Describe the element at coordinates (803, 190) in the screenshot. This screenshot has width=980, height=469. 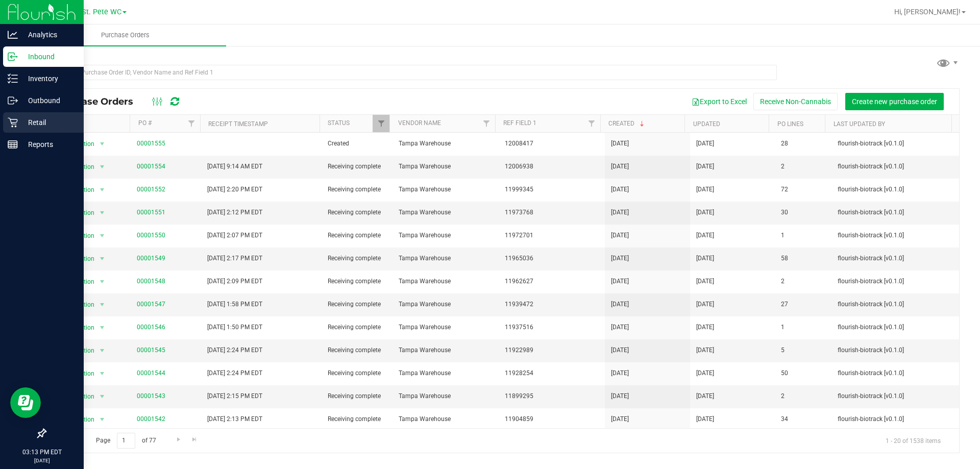
I see `span: 72` at that location.